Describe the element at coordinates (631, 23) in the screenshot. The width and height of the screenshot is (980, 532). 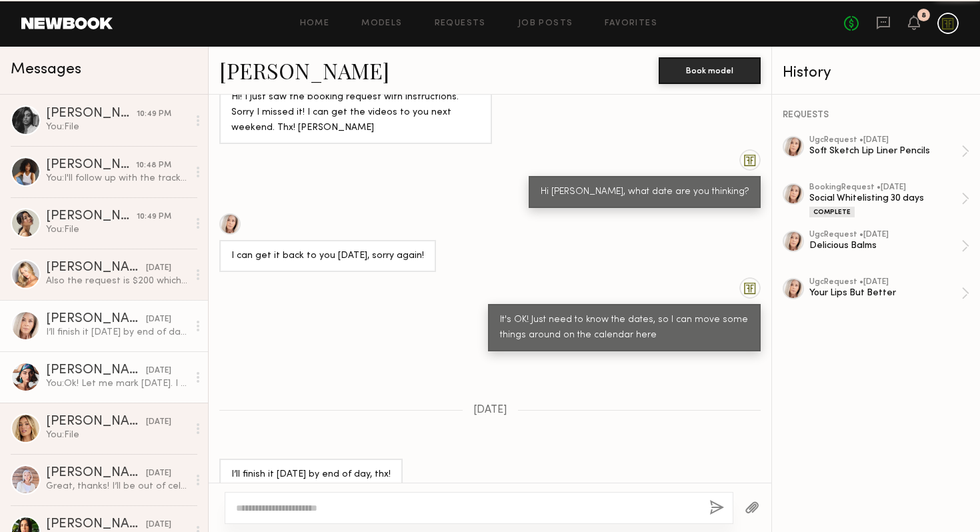
I see `a: Favorites` at that location.